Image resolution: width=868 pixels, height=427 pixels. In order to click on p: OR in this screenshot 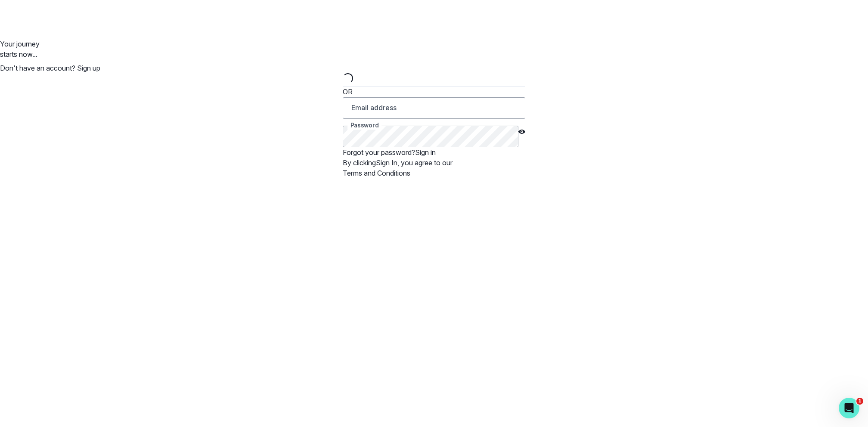, I will do `click(434, 92)`.